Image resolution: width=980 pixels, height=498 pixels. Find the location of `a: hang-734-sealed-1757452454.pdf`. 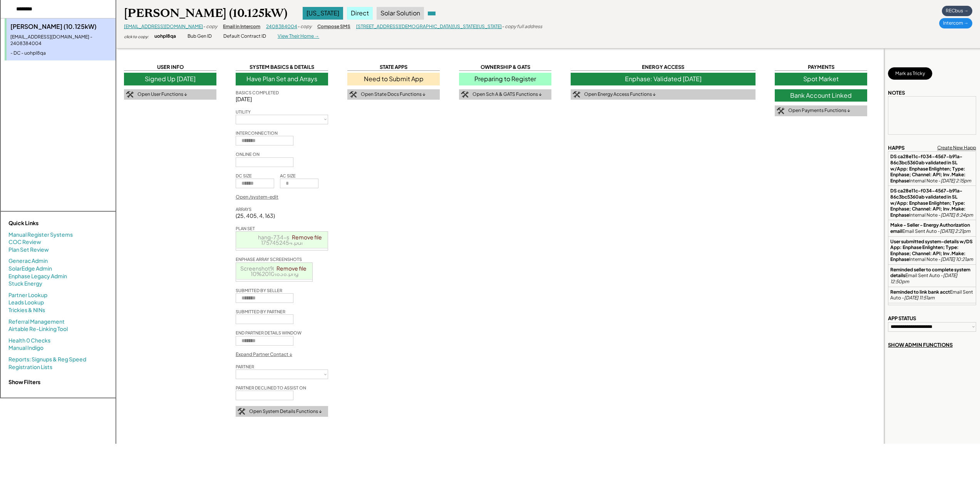

a: hang-734-sealed-1757452454.pdf is located at coordinates (282, 240).